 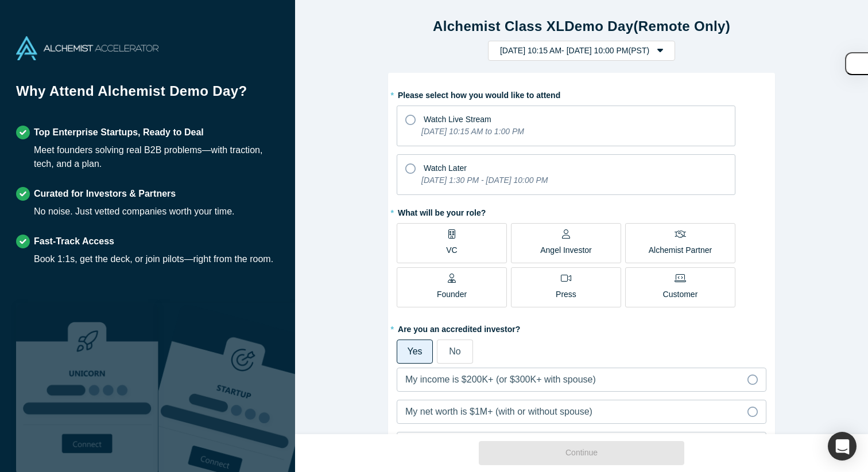 What do you see at coordinates (445, 169) in the screenshot?
I see `span: Watch Later` at bounding box center [445, 169].